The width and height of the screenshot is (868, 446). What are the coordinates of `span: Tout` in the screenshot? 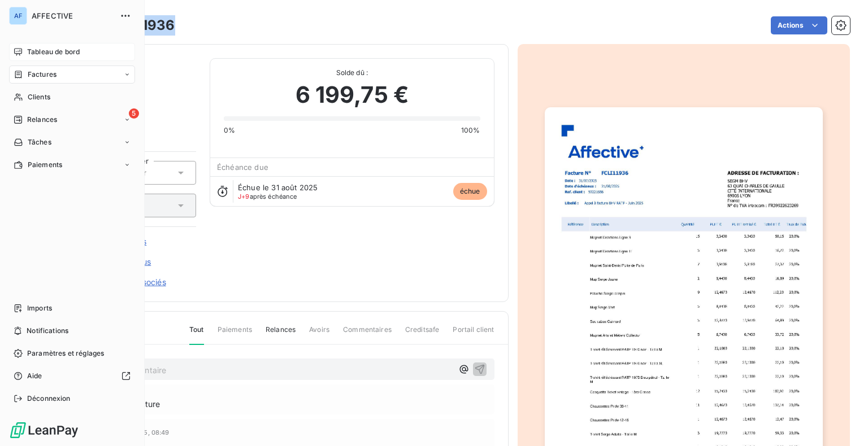 It's located at (197, 335).